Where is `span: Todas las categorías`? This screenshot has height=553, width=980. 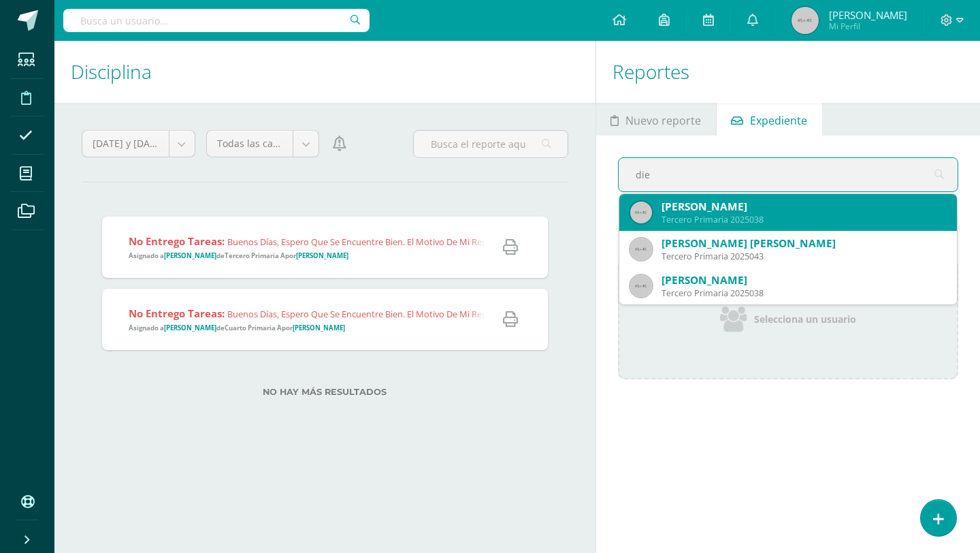 span: Todas las categorías is located at coordinates (250, 144).